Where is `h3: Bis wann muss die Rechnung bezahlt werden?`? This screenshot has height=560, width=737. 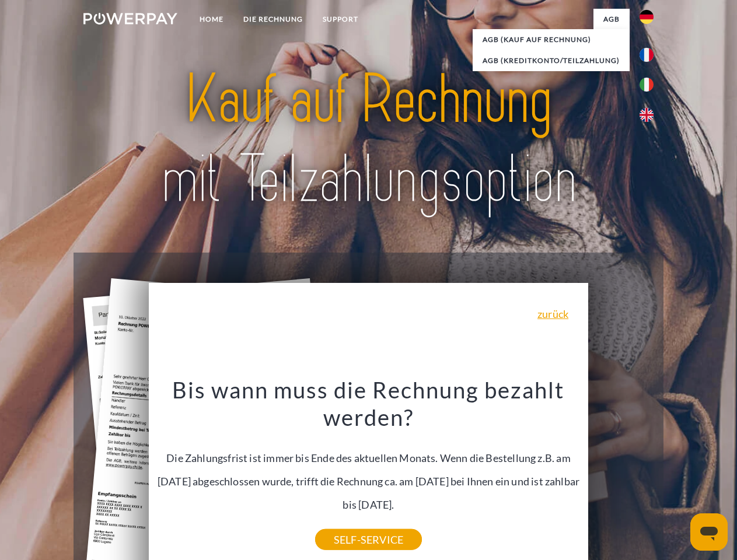 h3: Bis wann muss die Rechnung bezahlt werden? is located at coordinates (369, 404).